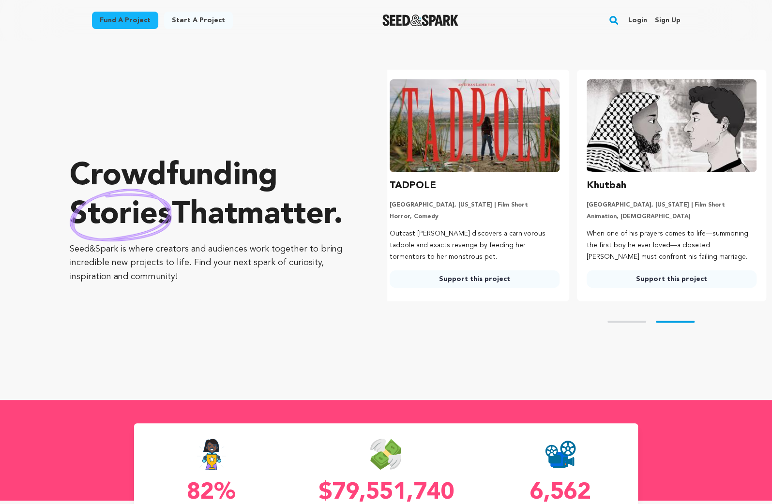 This screenshot has width=772, height=504. I want to click on a: Fund a project, so click(125, 20).